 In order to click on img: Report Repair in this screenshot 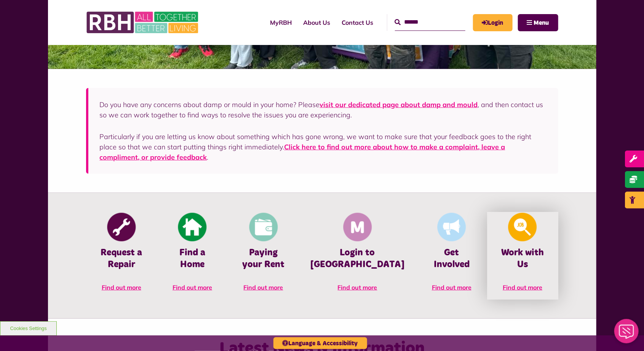, I will do `click(121, 227)`.